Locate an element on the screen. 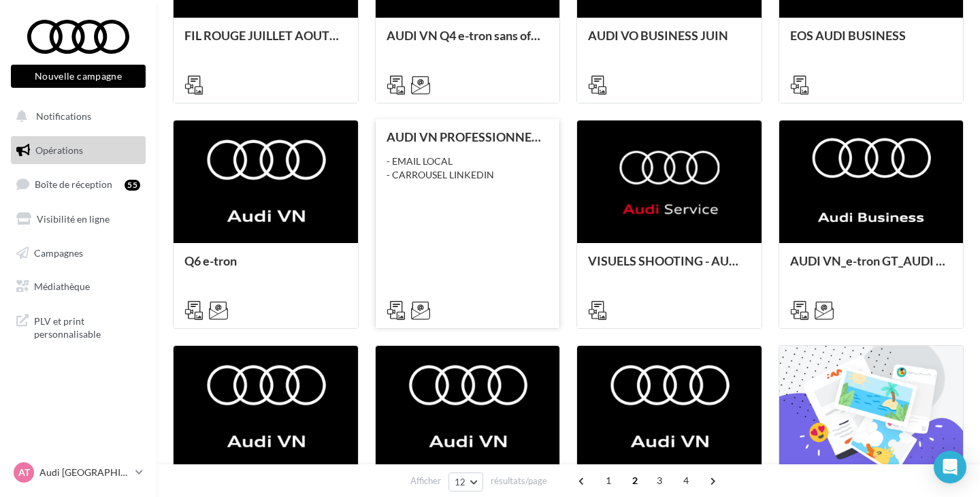  span: Visibilité en ligne is located at coordinates (73, 218).